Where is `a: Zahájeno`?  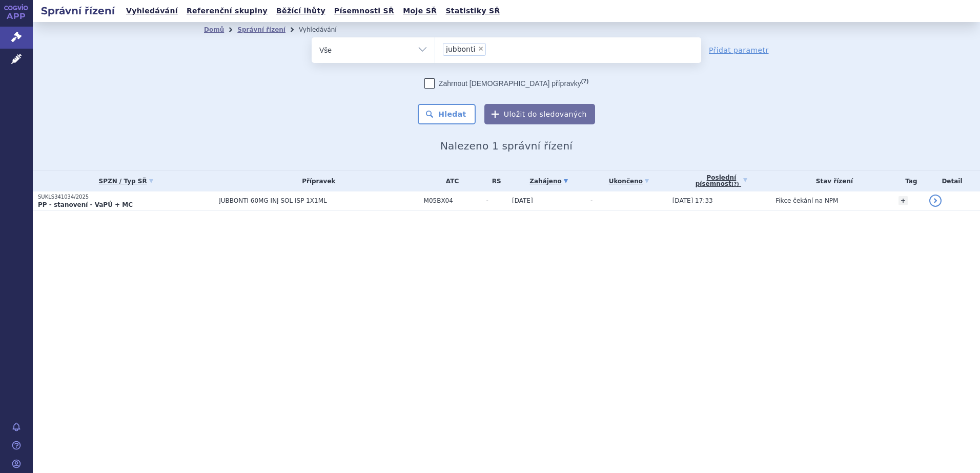 a: Zahájeno is located at coordinates (549, 181).